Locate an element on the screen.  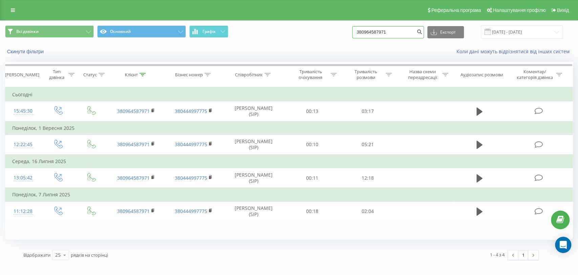
span: Реферальна програма is located at coordinates (456, 10).